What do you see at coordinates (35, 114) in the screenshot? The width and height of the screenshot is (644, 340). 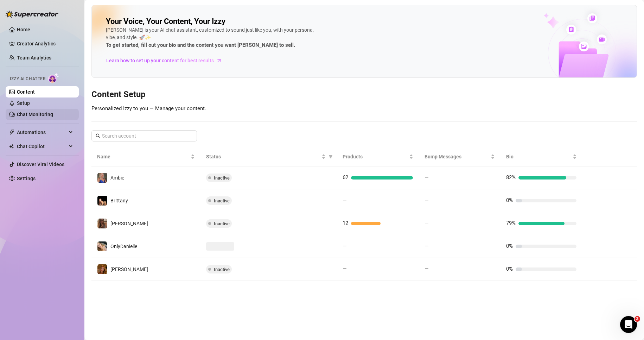 I see `a: Chat Monitoring` at bounding box center [35, 114].